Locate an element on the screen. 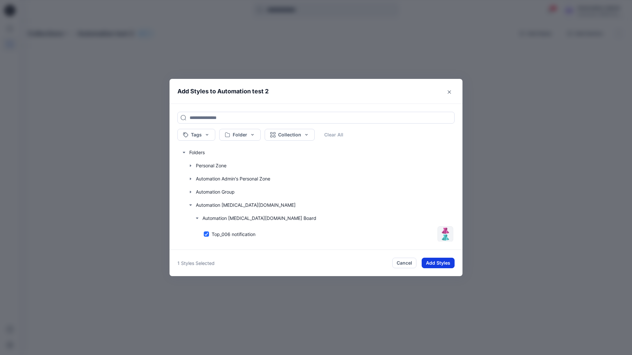  button: Cancel is located at coordinates (404, 263).